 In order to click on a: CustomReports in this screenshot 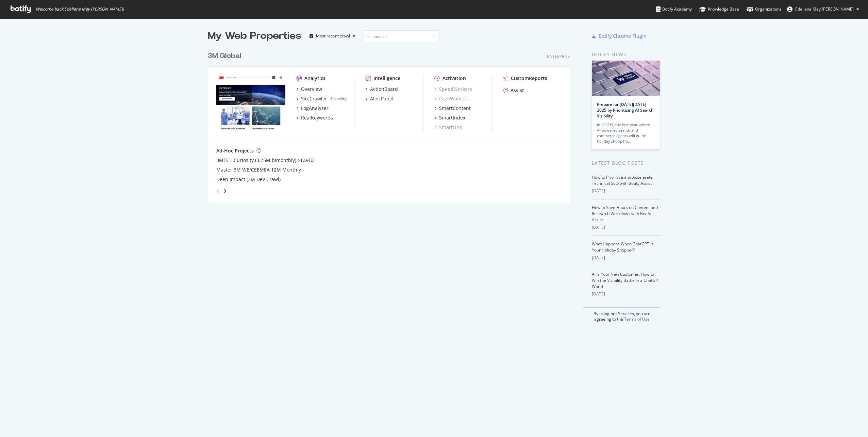, I will do `click(525, 78)`.